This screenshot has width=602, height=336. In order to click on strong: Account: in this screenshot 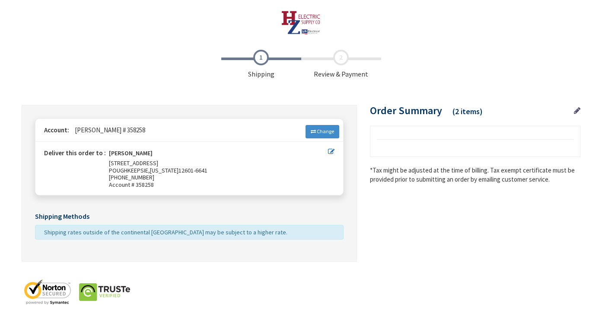, I will do `click(57, 130)`.